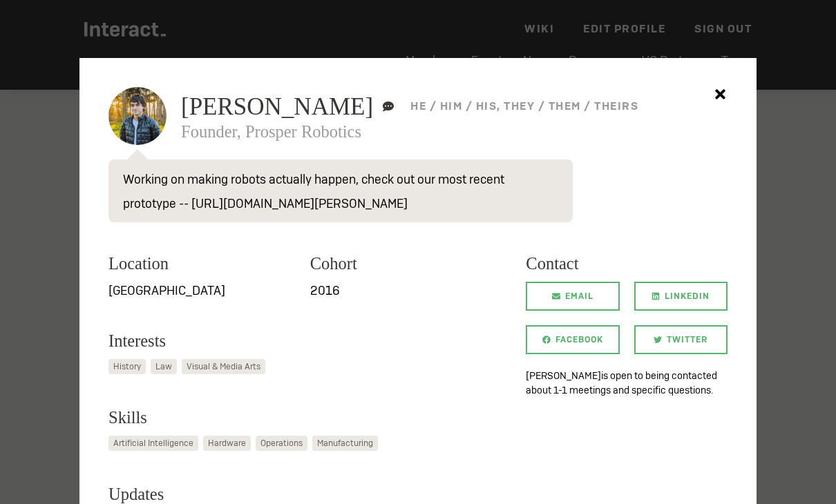 Image resolution: width=836 pixels, height=504 pixels. Describe the element at coordinates (627, 264) in the screenshot. I see `h3: Contact` at that location.